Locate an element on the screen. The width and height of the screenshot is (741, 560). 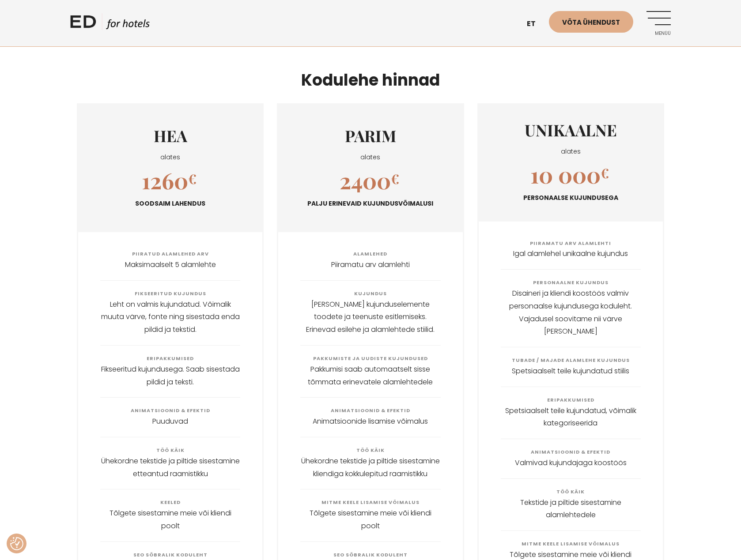
span: Tubade / majade alamlehe kujundus is located at coordinates (571, 361).